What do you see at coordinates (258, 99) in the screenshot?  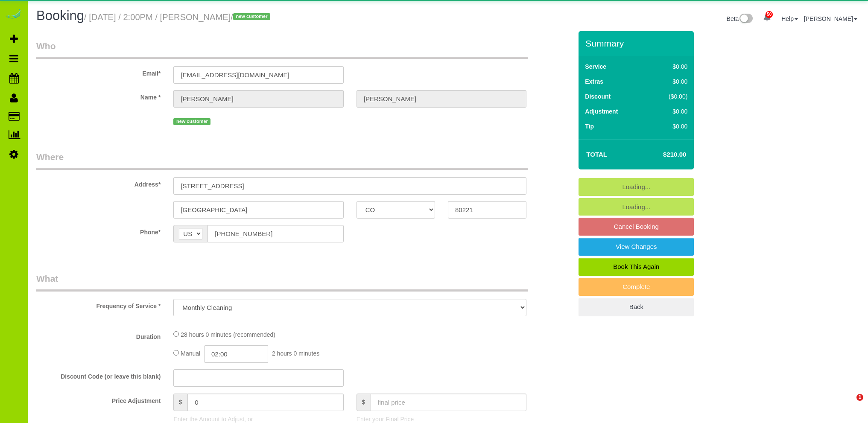 I see `input: First Name*` at bounding box center [258, 99].